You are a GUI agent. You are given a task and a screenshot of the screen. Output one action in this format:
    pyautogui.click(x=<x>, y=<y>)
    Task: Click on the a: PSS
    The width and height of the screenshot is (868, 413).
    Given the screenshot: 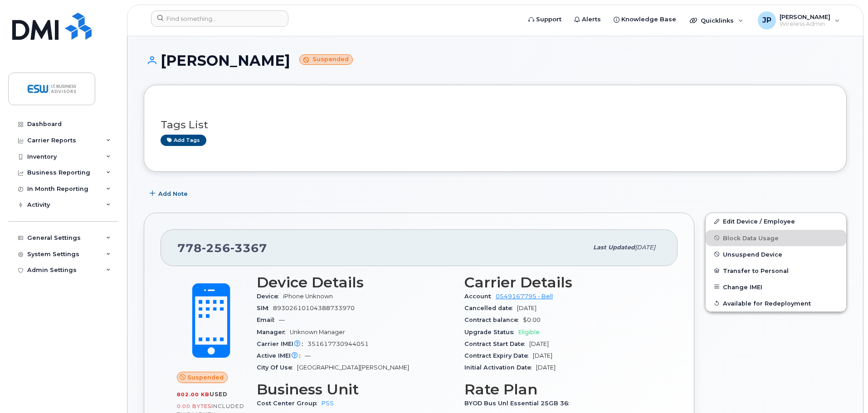 What is the action you would take?
    pyautogui.click(x=328, y=403)
    